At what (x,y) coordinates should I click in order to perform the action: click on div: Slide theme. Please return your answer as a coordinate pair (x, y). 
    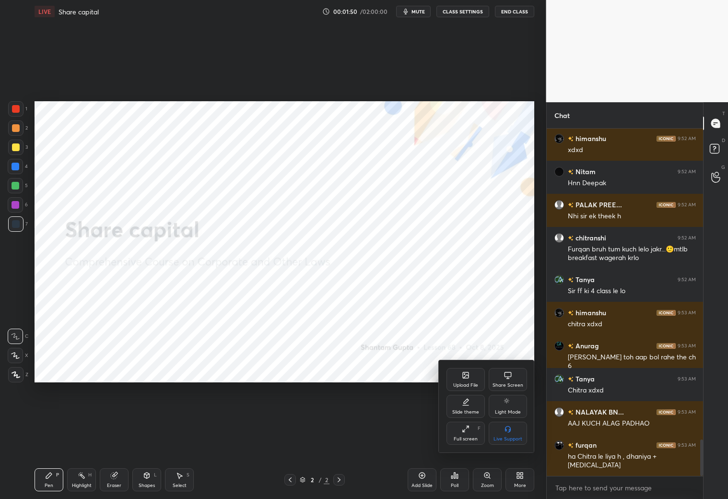
    Looking at the image, I should click on (466, 412).